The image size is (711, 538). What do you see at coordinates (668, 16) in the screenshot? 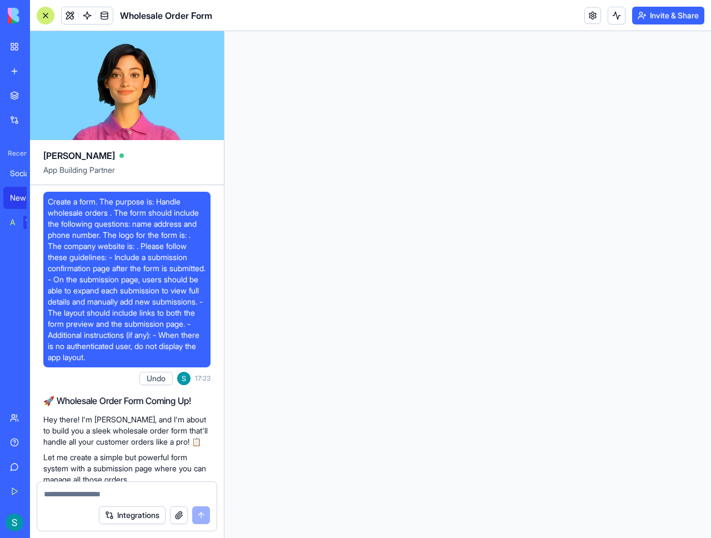
I see `button: Invite & Share` at bounding box center [668, 16].